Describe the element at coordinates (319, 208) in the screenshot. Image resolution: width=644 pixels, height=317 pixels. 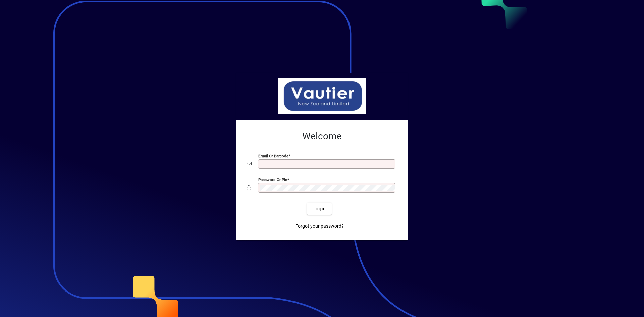
I see `button: Login` at that location.